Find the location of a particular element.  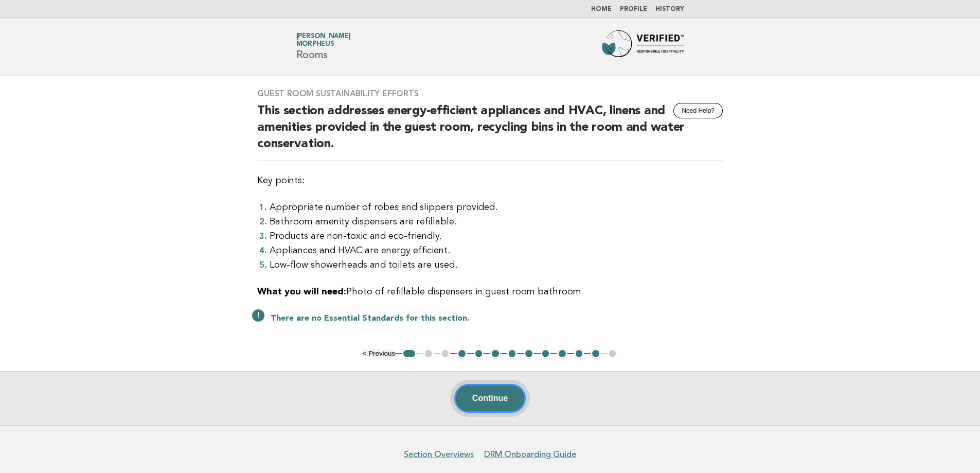

button: 1 is located at coordinates (409, 353).